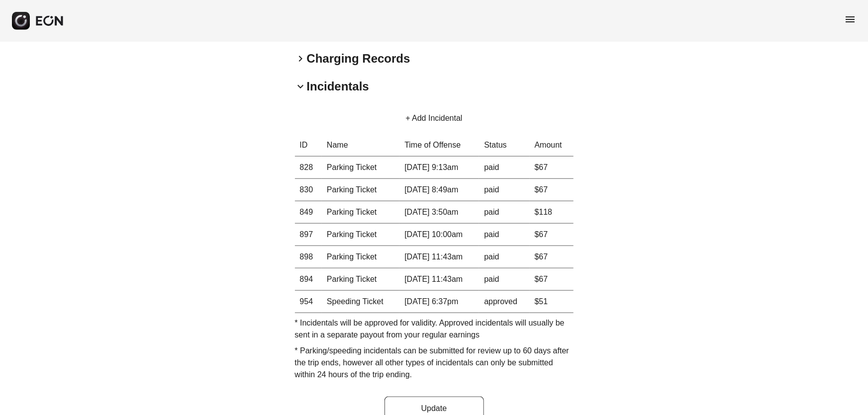 This screenshot has height=415, width=868. Describe the element at coordinates (309, 256) in the screenshot. I see `th: 898` at that location.